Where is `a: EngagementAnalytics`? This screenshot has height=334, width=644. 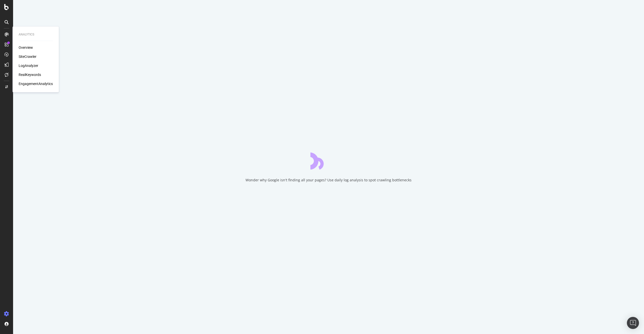 a: EngagementAnalytics is located at coordinates (36, 84).